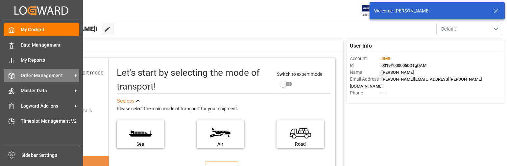 This screenshot has height=166, width=507. Describe the element at coordinates (50, 60) in the screenshot. I see `span: My Reports` at that location.